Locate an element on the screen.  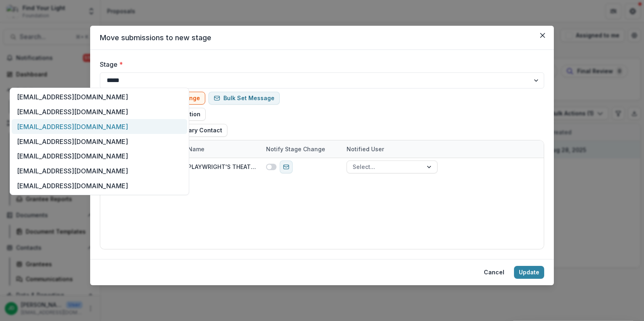
label: Stage is located at coordinates (320, 65).